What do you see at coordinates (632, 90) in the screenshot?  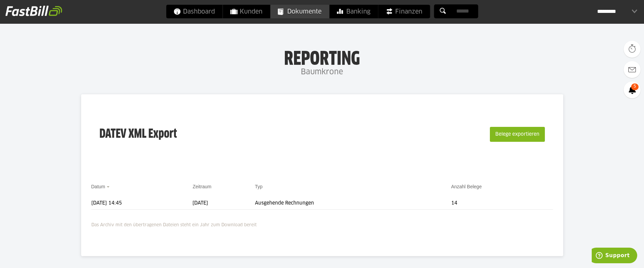 I see `a: 5` at bounding box center [632, 90].